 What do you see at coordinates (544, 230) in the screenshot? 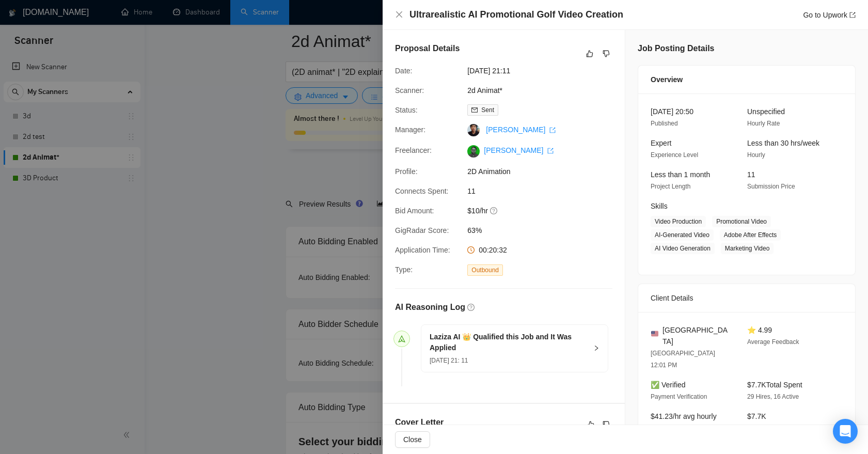
I see `span: 63%` at bounding box center [544, 230].